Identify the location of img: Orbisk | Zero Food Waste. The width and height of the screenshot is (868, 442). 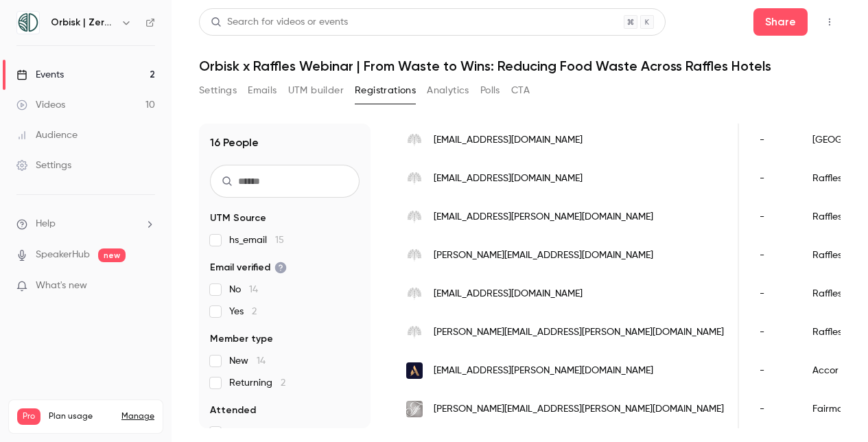
(28, 22).